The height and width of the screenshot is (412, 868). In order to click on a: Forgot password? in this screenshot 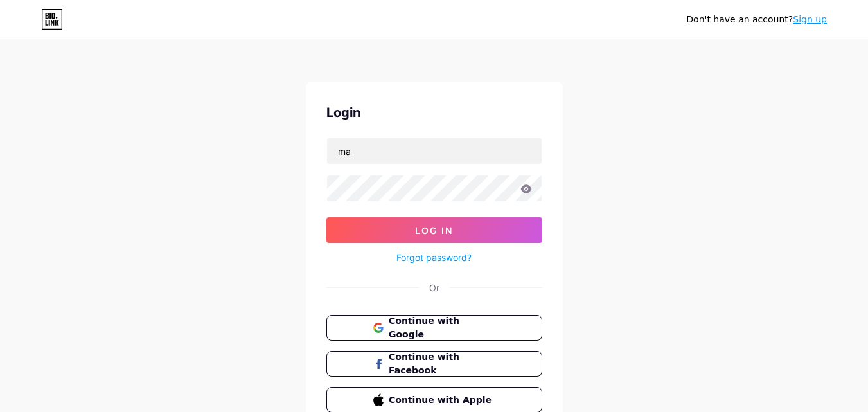, I will do `click(433, 257)`.